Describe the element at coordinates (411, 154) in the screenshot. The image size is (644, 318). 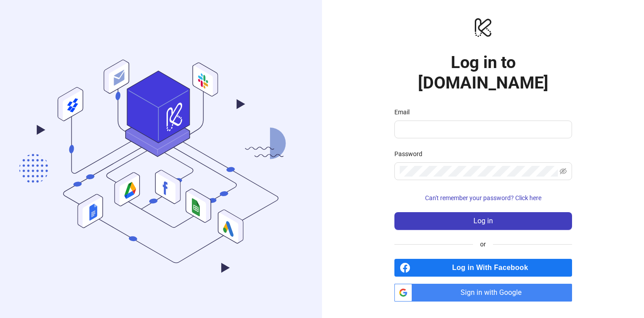
I see `label: Password` at that location.